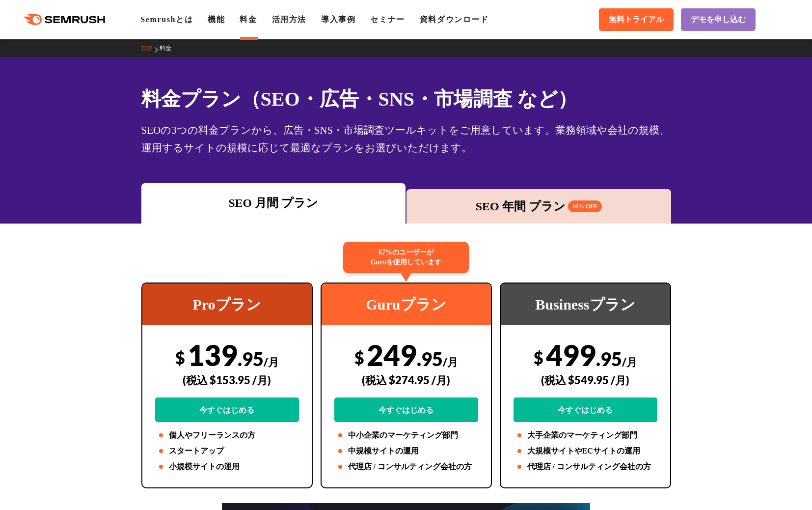  Describe the element at coordinates (406, 380) in the screenshot. I see `div: 249` at that location.